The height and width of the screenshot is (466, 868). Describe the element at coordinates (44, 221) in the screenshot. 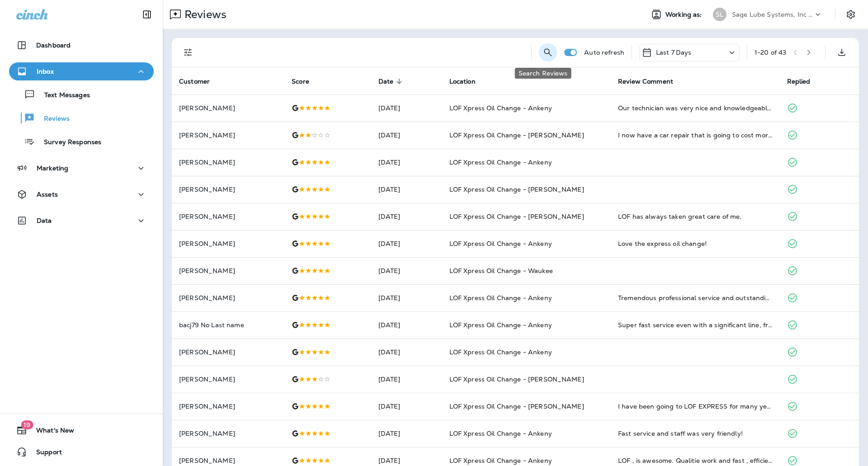

I see `p: Data` at that location.